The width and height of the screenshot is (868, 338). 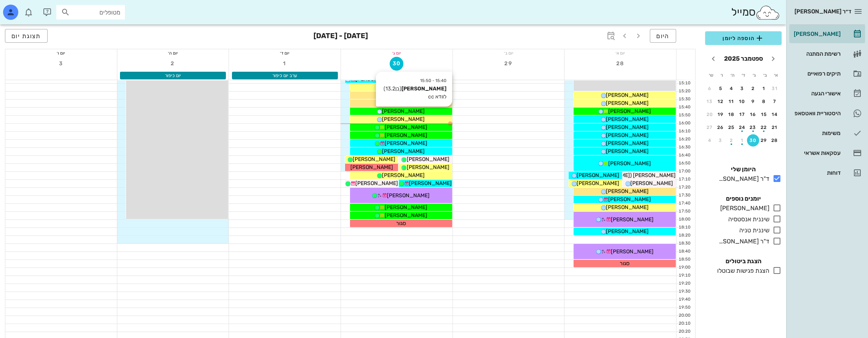 I want to click on div: רשימת המתנה, so click(x=816, y=54).